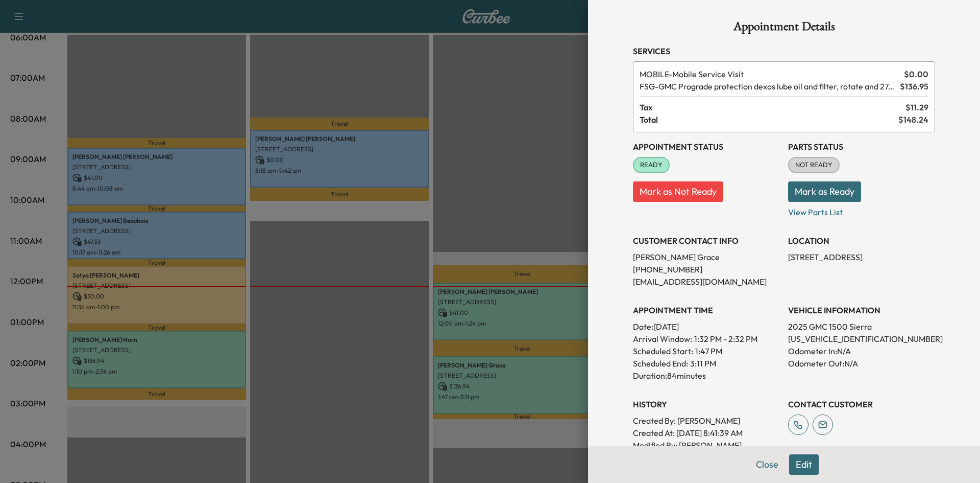 This screenshot has width=980, height=483. Describe the element at coordinates (767, 464) in the screenshot. I see `button: Close` at that location.